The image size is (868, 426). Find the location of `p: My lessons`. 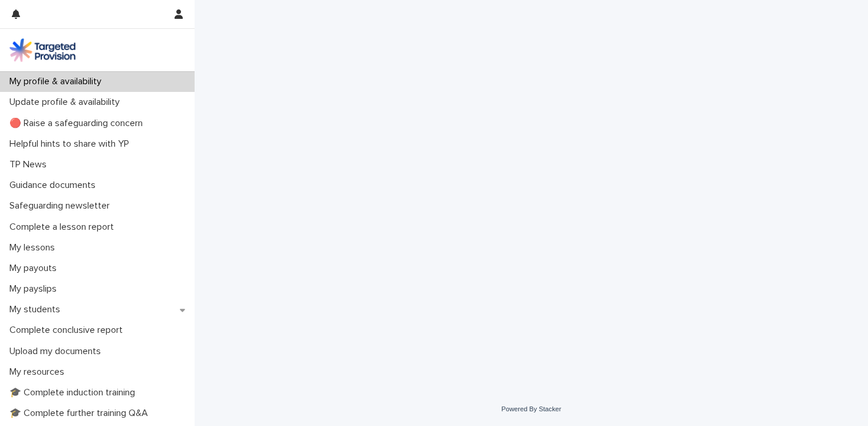

p: My lessons is located at coordinates (34, 247).